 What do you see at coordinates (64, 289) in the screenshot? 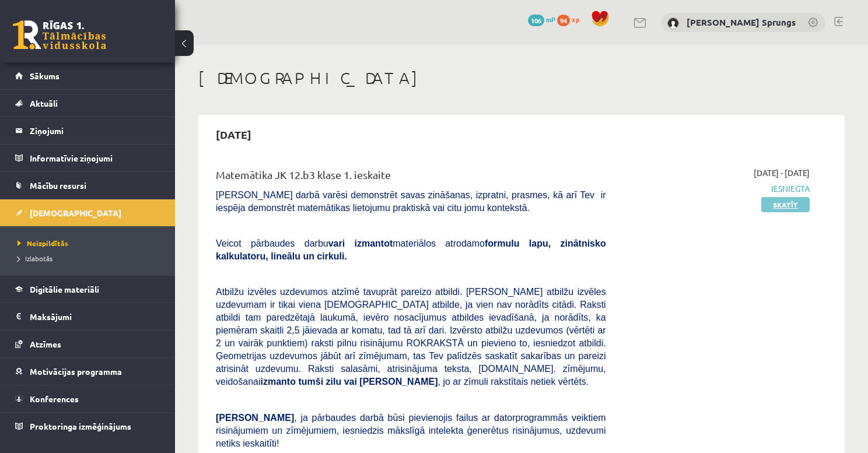
I see `span: Digitālie materiāli` at bounding box center [64, 289].